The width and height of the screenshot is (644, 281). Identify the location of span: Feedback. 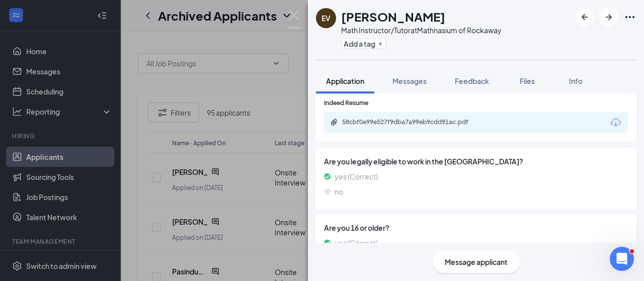
(472, 81).